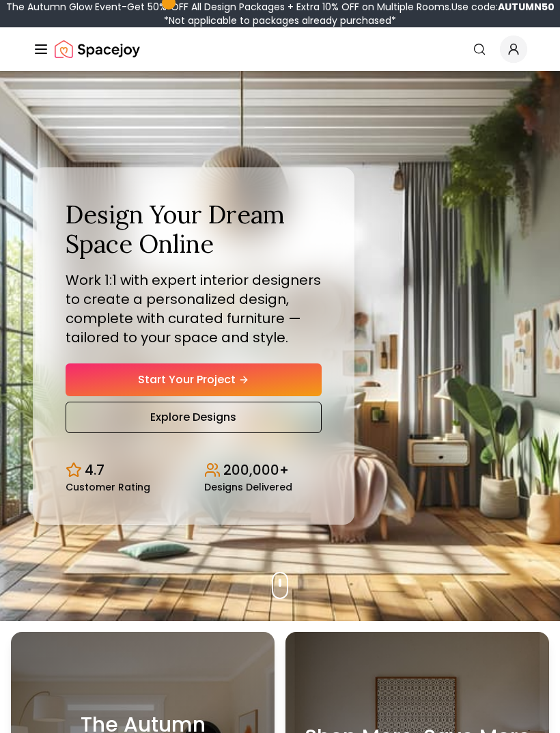 The width and height of the screenshot is (560, 733). What do you see at coordinates (193, 380) in the screenshot?
I see `a: Start Your Project` at bounding box center [193, 380].